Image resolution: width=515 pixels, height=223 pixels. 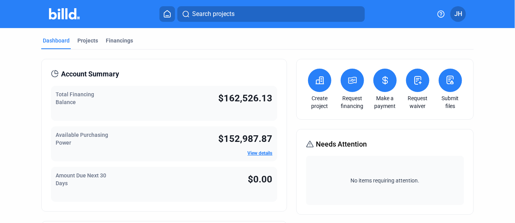 What do you see at coordinates (458, 14) in the screenshot?
I see `button: JH` at bounding box center [458, 14].